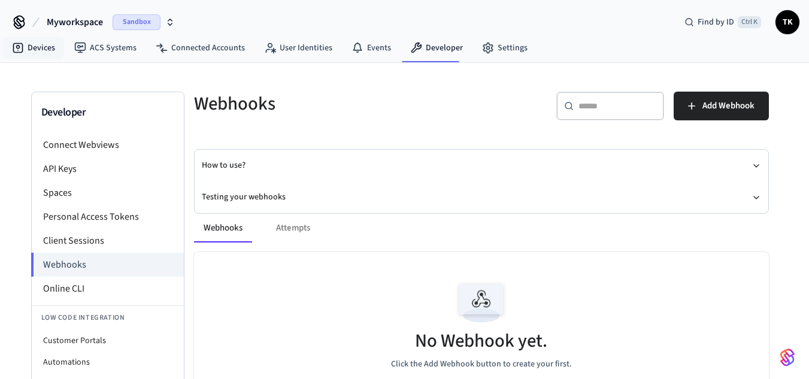  Describe the element at coordinates (334, 104) in the screenshot. I see `h5: Webhooks` at that location.